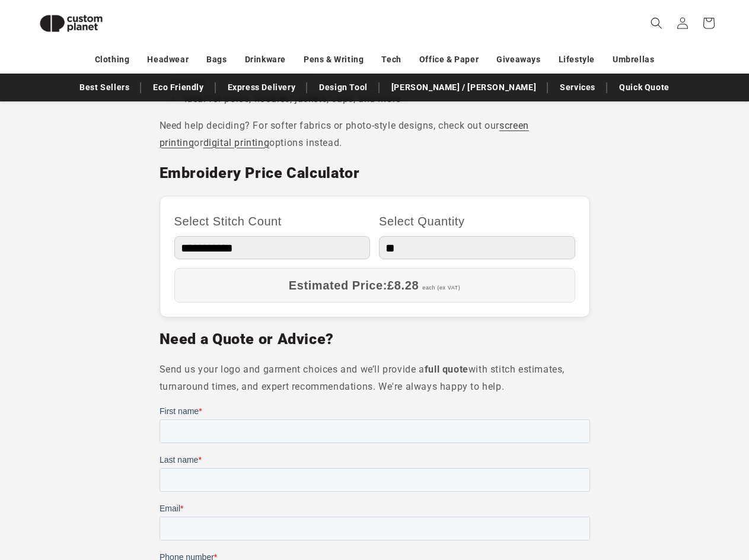 The height and width of the screenshot is (560, 749). What do you see at coordinates (236, 142) in the screenshot?
I see `a: digital printing` at bounding box center [236, 142].